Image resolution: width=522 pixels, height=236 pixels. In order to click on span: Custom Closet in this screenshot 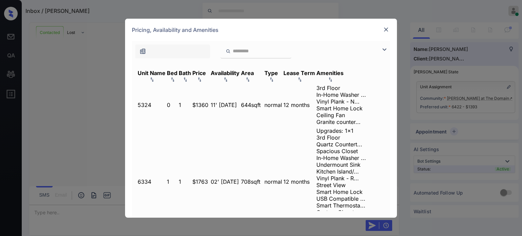, I will do `click(335, 213)`.